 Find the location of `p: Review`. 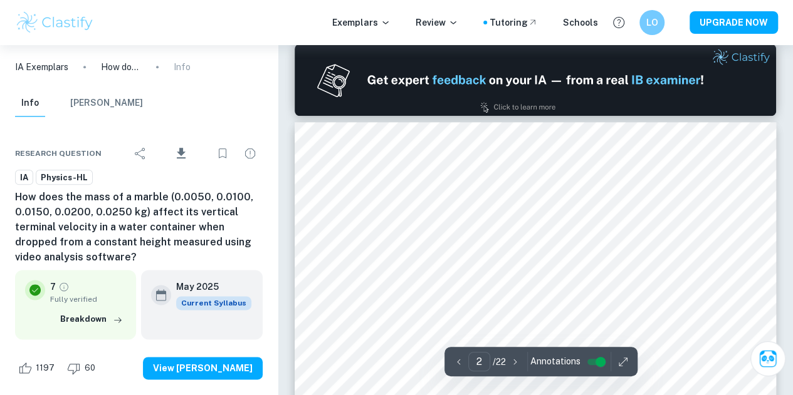

p: Review is located at coordinates (437, 23).